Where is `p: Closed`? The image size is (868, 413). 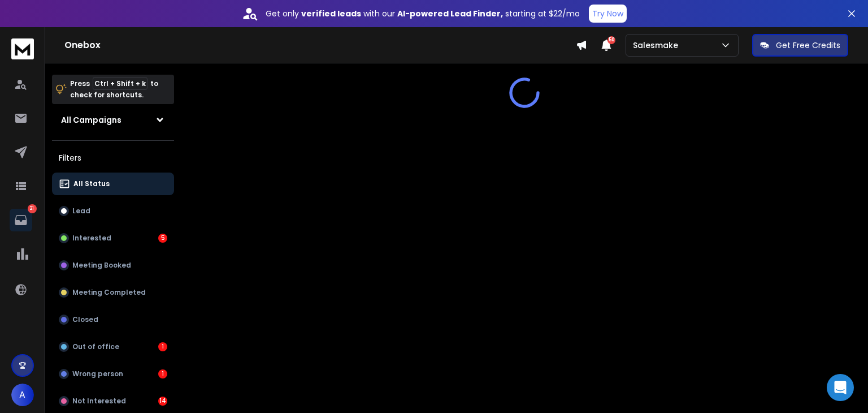
p: Closed is located at coordinates (85, 320).